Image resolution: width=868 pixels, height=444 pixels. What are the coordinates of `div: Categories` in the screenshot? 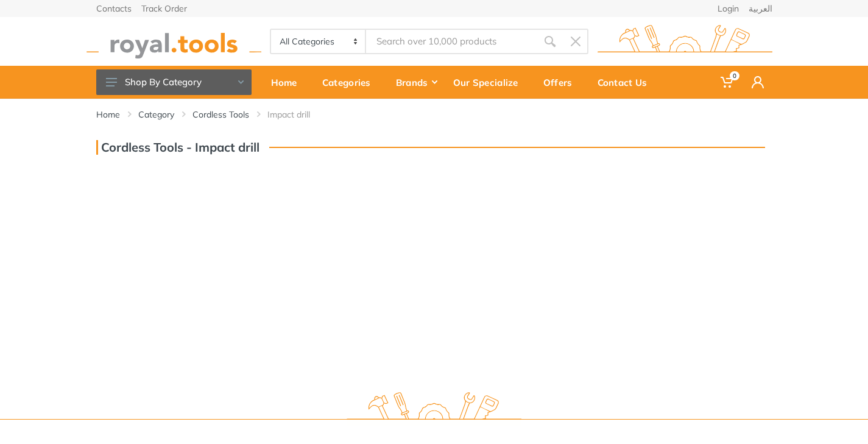 It's located at (350, 82).